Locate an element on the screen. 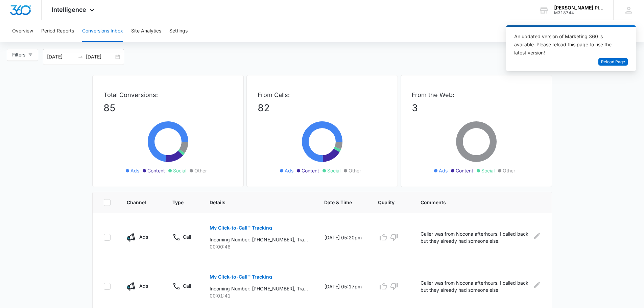  button: Overview is located at coordinates (22, 31).